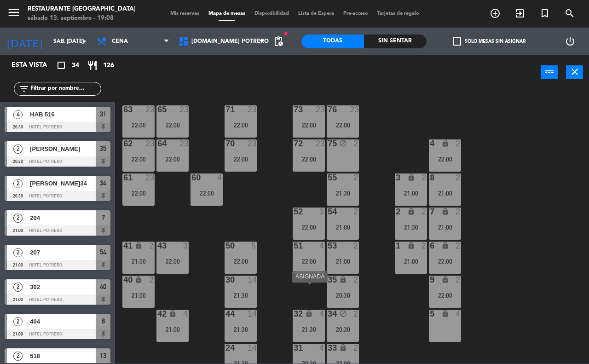 This screenshot has width=589, height=364. What do you see at coordinates (123, 280) in the screenshot?
I see `div: 40` at bounding box center [123, 280].